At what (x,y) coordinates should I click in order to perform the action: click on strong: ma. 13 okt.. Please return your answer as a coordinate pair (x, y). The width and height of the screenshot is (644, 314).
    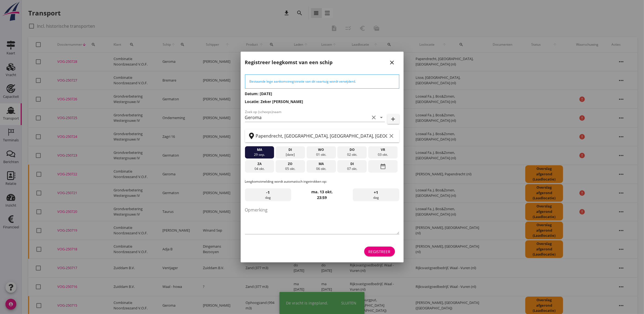
    Looking at the image, I should click on (322, 192).